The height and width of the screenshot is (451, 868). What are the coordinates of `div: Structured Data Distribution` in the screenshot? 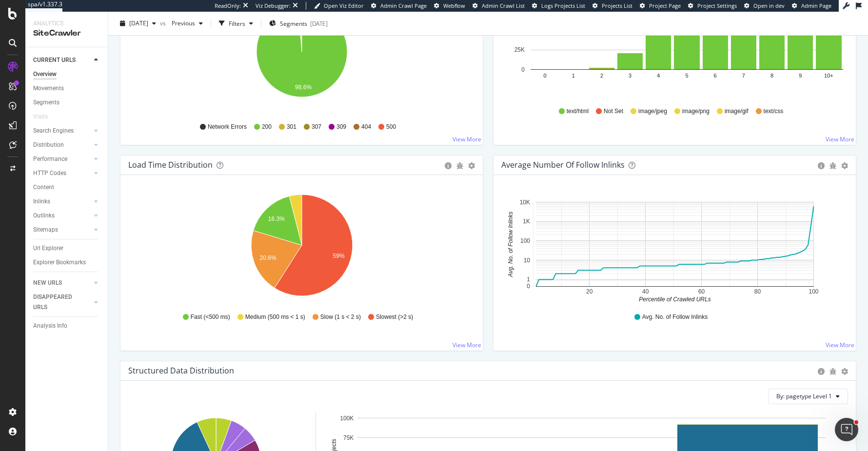 It's located at (181, 371).